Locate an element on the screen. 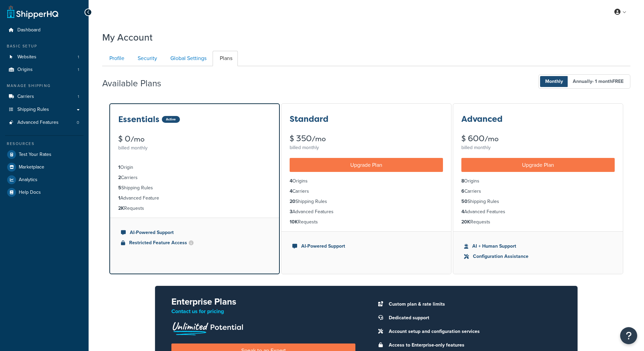  a: Carriers 1 is located at coordinates (44, 96).